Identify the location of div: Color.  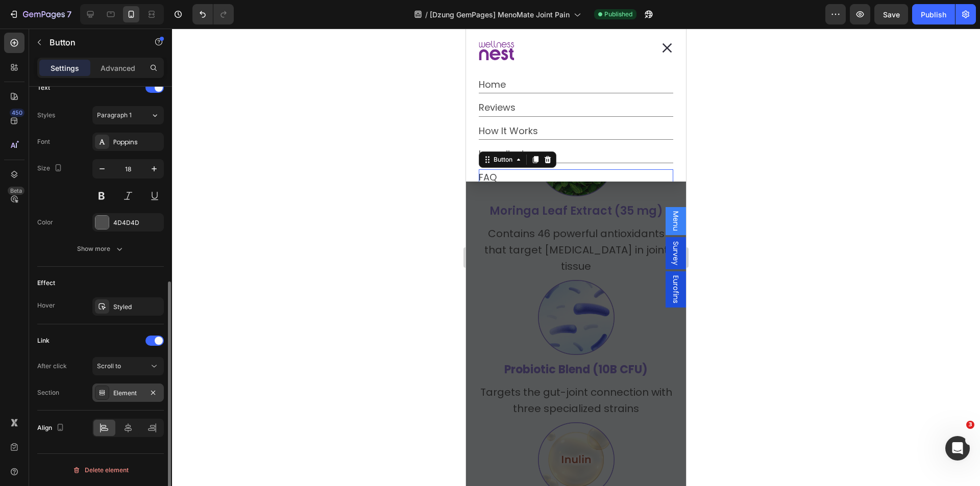
(45, 222).